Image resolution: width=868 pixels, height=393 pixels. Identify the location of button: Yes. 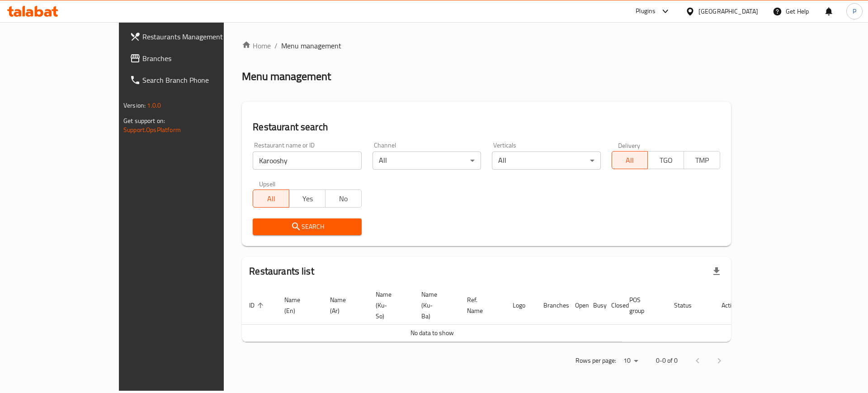
(307, 199).